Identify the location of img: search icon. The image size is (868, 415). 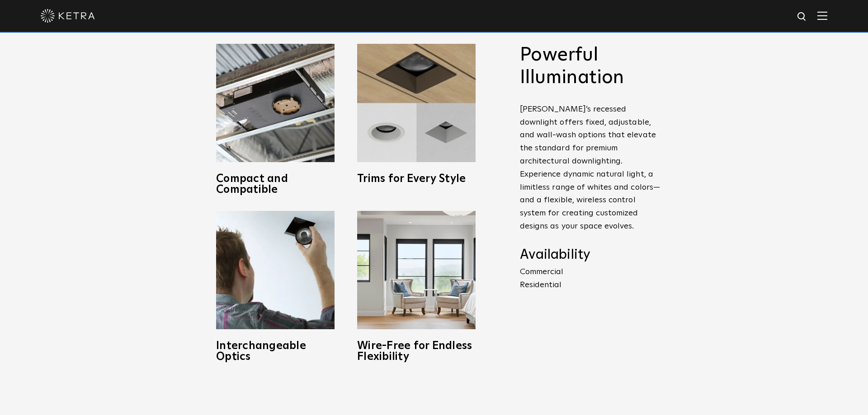
(801, 17).